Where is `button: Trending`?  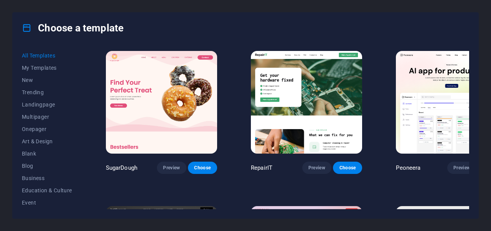
button: Trending is located at coordinates (47, 92).